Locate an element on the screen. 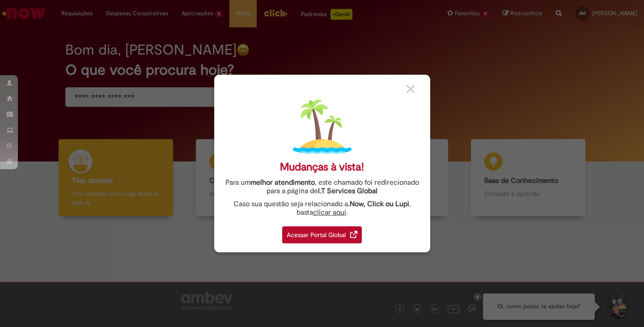  div: Para um , este chamado foi redirecionado para a página de is located at coordinates (322, 187).